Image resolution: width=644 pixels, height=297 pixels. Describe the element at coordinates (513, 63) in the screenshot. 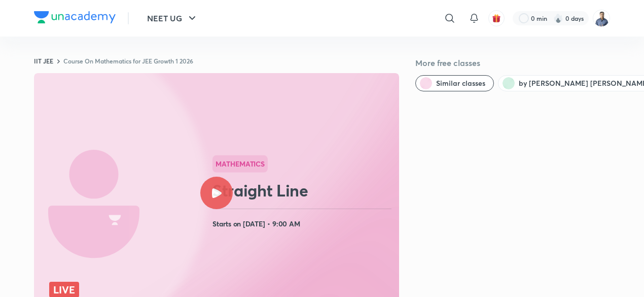

I see `h5: More free classes` at that location.